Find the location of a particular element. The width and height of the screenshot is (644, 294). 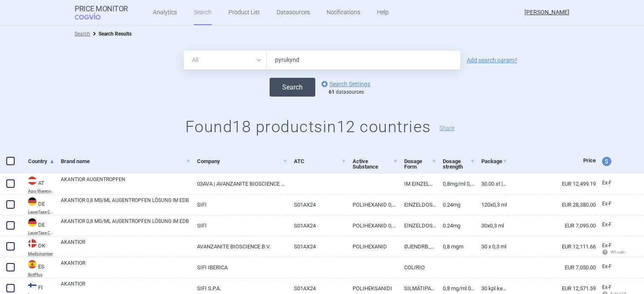

img: Austria is located at coordinates (32, 180).